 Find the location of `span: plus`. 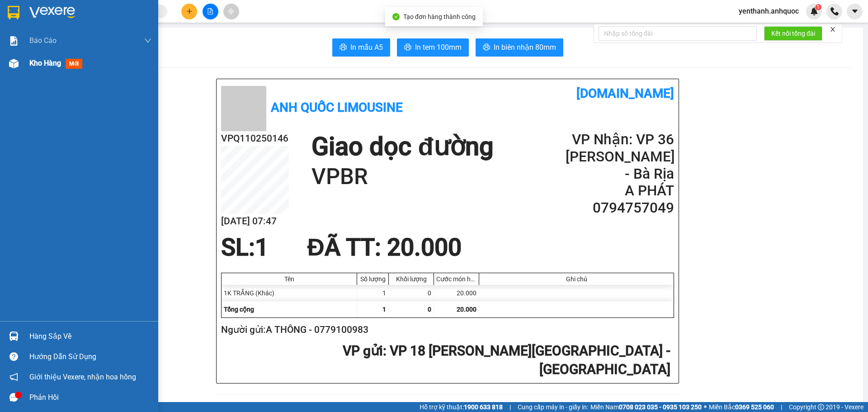

span: plus is located at coordinates (190, 11).